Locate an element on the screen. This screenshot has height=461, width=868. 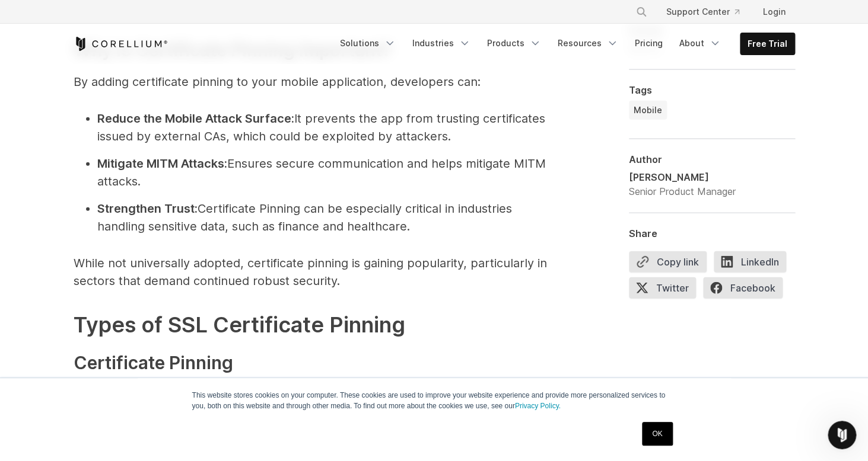
li: Ensures secure communication and helps mitigate MITM attacks. is located at coordinates (322, 173).